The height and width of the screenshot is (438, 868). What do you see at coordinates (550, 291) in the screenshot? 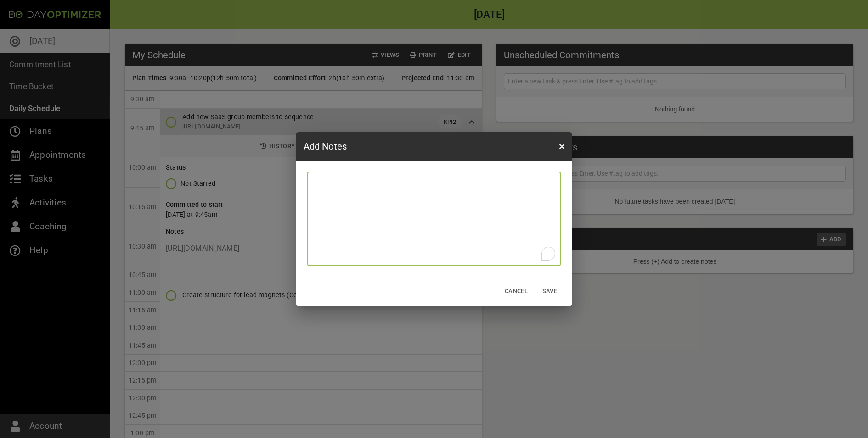
I see `button: Save` at bounding box center [550, 291].